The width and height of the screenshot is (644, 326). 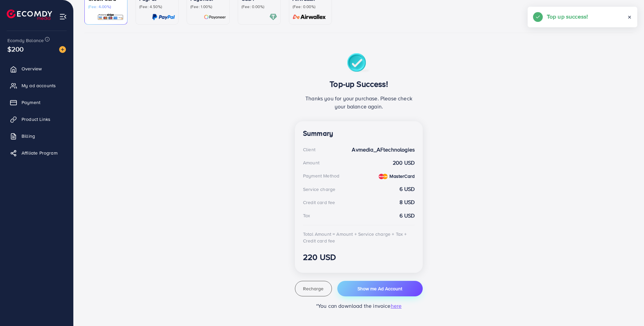 What do you see at coordinates (29, 15) in the screenshot?
I see `img: logo` at bounding box center [29, 15].